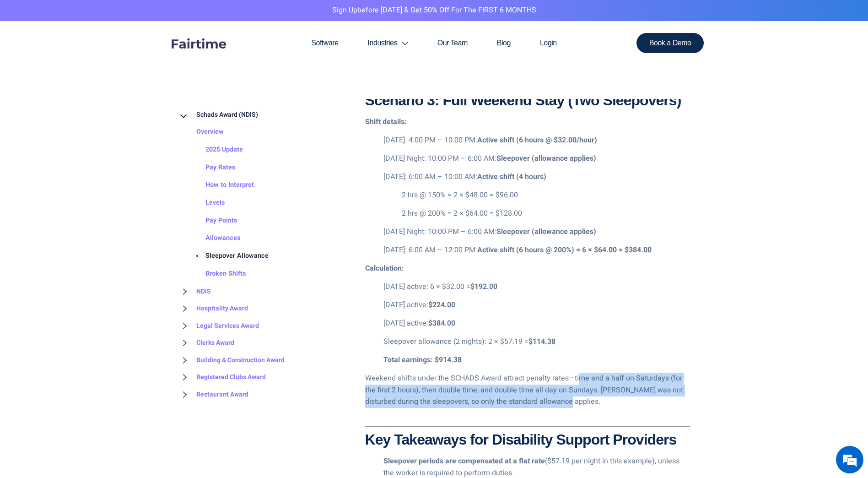 Image resolution: width=868 pixels, height=478 pixels. What do you see at coordinates (452, 43) in the screenshot?
I see `a: Our Team` at bounding box center [452, 43].